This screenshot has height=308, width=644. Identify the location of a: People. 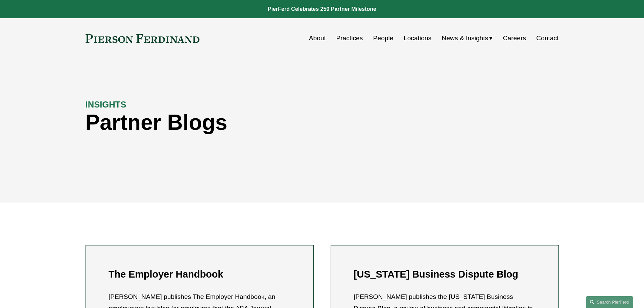
(383, 38).